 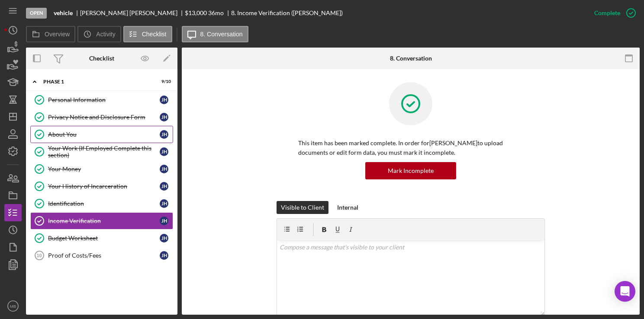 What do you see at coordinates (612, 13) in the screenshot?
I see `button: Complete` at bounding box center [612, 13].